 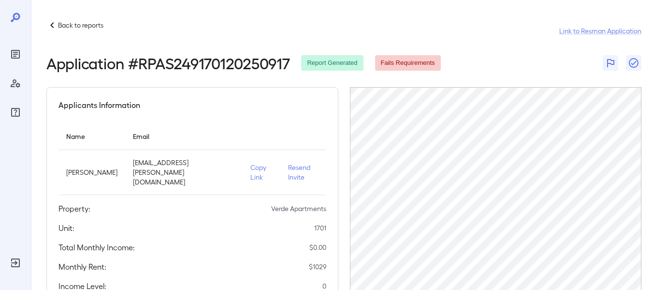 I want to click on span: Fails Requirements, so click(x=408, y=63).